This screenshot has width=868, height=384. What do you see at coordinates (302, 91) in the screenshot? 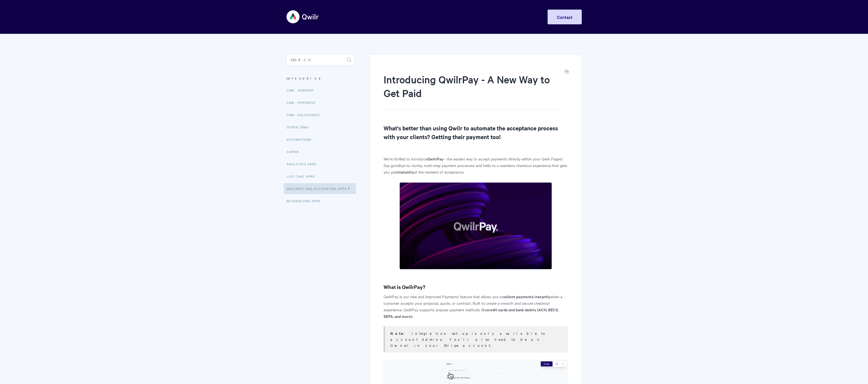
I see `a: CRM - HubSpot` at bounding box center [302, 91].